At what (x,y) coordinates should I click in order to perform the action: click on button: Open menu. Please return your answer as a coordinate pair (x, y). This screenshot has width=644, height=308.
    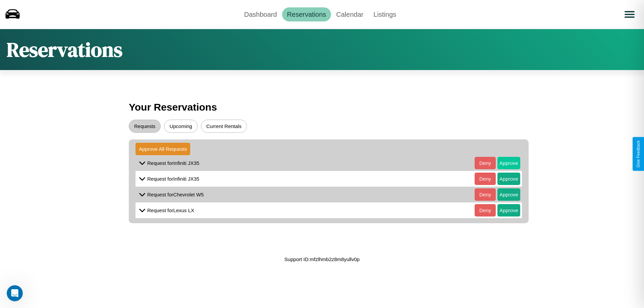
    Looking at the image, I should click on (630, 14).